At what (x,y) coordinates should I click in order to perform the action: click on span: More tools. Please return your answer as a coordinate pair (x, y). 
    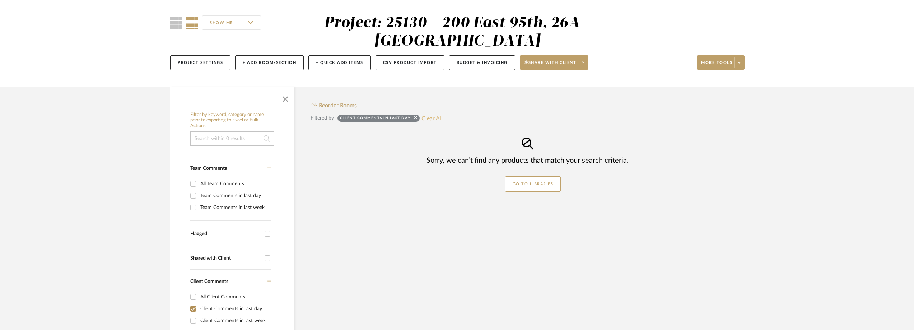
    Looking at the image, I should click on (716, 65).